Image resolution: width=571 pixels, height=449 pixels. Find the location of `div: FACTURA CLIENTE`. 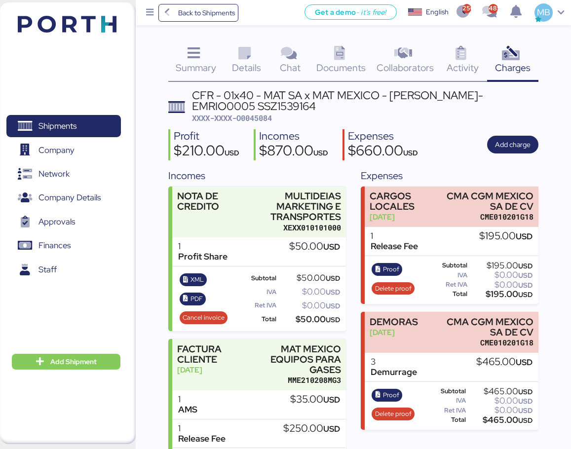

div: FACTURA CLIENTE is located at coordinates (207, 355).